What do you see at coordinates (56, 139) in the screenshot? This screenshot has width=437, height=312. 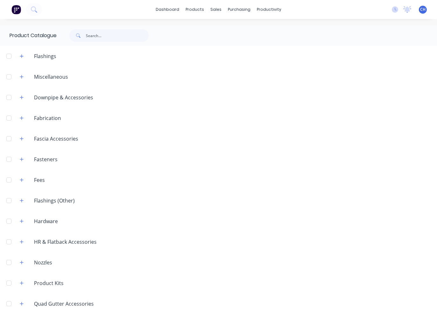 I see `div: Fascia Accessories` at bounding box center [56, 139].